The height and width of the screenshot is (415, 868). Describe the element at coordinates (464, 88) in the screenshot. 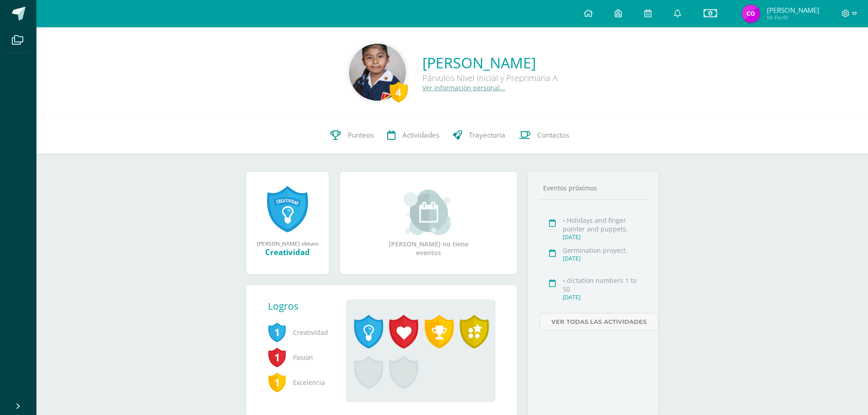

I see `a: Ver información personal...` at that location.